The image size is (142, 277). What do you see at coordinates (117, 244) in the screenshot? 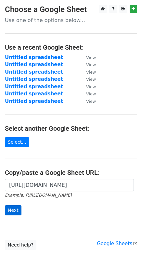
I see `a: Google Sheets` at bounding box center [117, 244].